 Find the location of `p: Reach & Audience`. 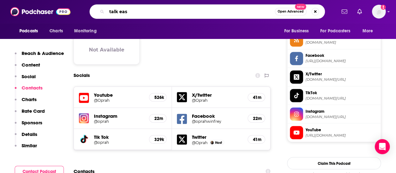

p: Reach & Audience is located at coordinates (43, 53).